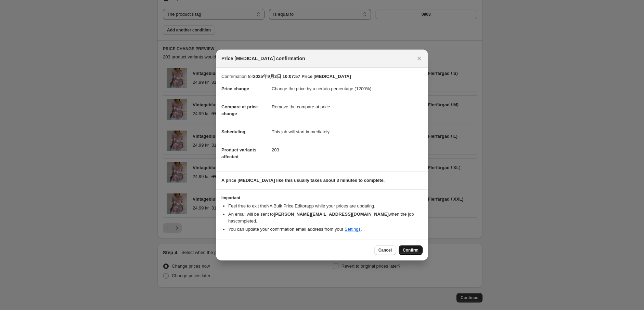 This screenshot has width=644, height=310. I want to click on span: Confirm, so click(410, 250).